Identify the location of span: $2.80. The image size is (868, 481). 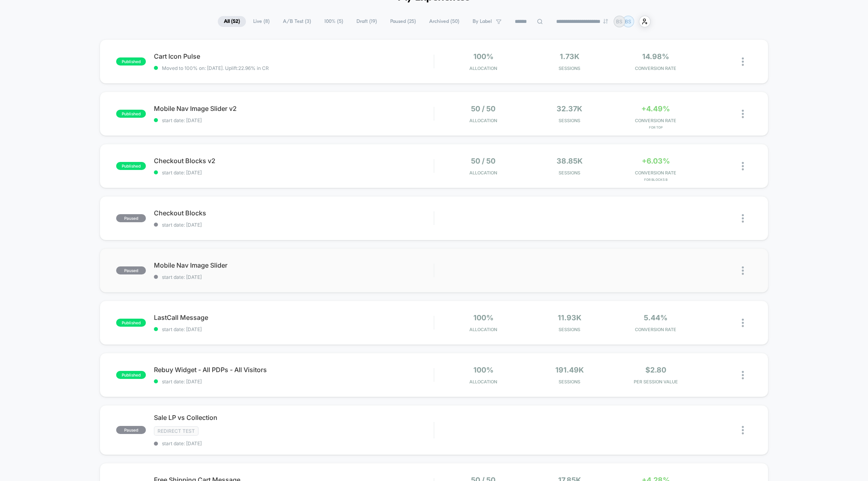
(656, 370).